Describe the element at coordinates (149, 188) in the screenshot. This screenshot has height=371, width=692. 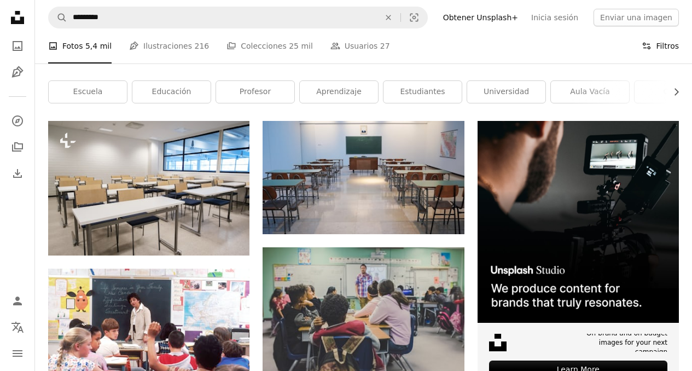
I see `a: Un aula llena de escritorios y sillas junto a una gran ventana` at that location.